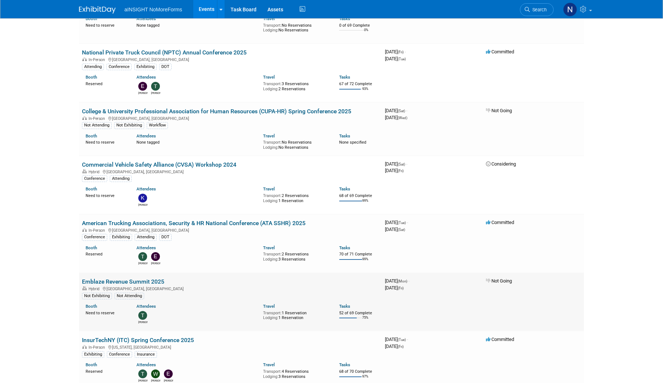 This screenshot has width=663, height=383. I want to click on div: Not Exhibiting, so click(129, 125).